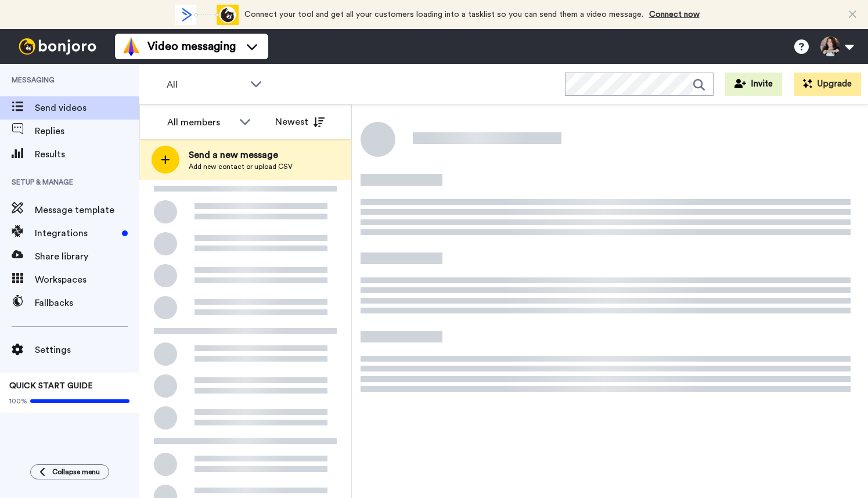  What do you see at coordinates (192, 46) in the screenshot?
I see `span: Video messaging` at bounding box center [192, 46].